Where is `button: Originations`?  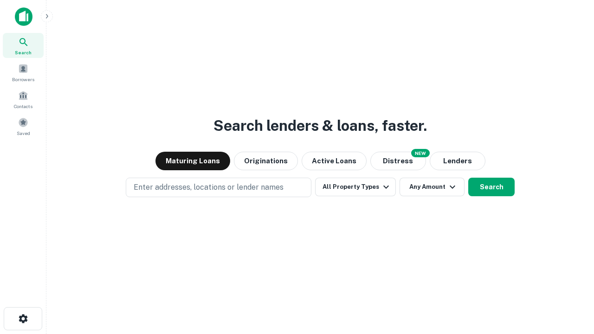 button: Originations is located at coordinates (266, 161).